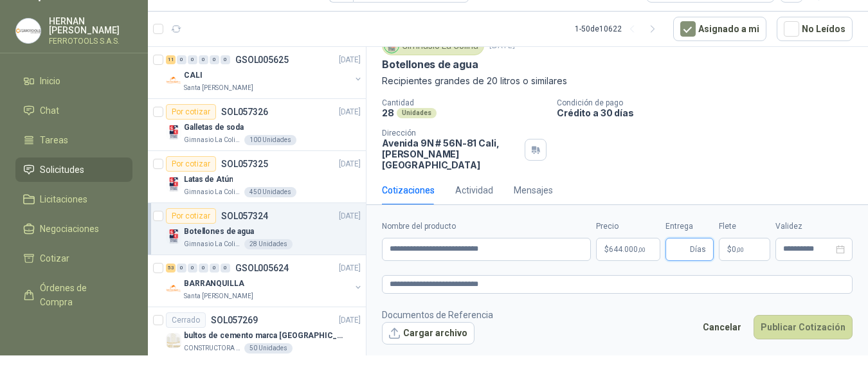 This screenshot has width=868, height=385. What do you see at coordinates (428, 333) in the screenshot?
I see `button: Cargar archivo` at bounding box center [428, 333].